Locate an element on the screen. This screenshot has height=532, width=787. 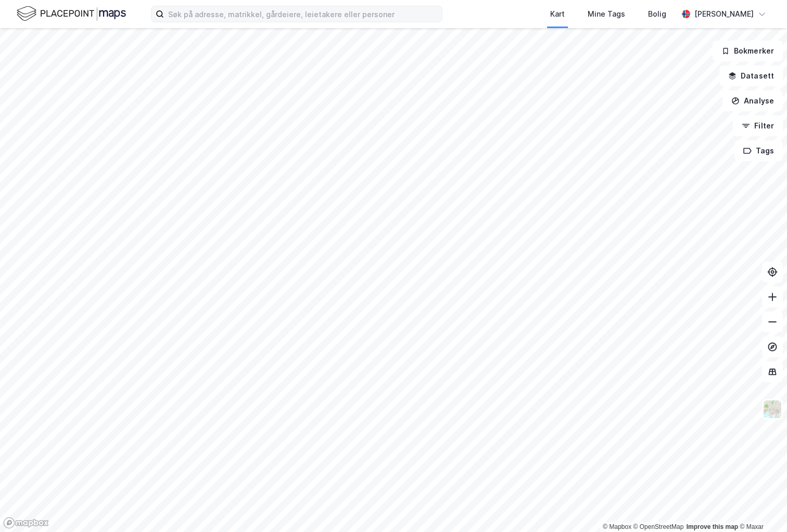
button: Bokmerker is located at coordinates (748, 51).